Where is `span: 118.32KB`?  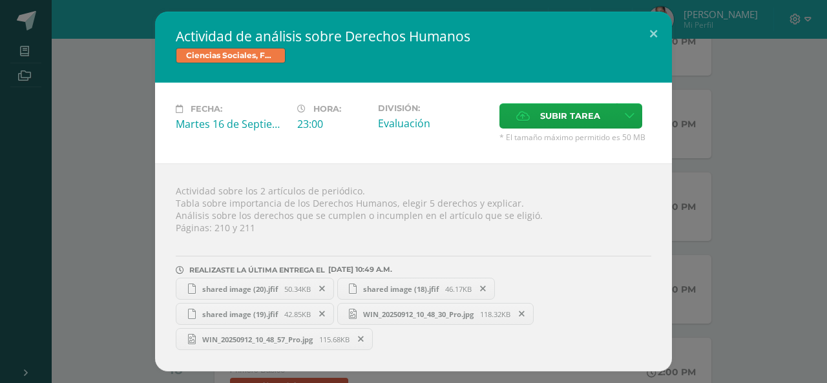
span: 118.32KB is located at coordinates (495, 314).